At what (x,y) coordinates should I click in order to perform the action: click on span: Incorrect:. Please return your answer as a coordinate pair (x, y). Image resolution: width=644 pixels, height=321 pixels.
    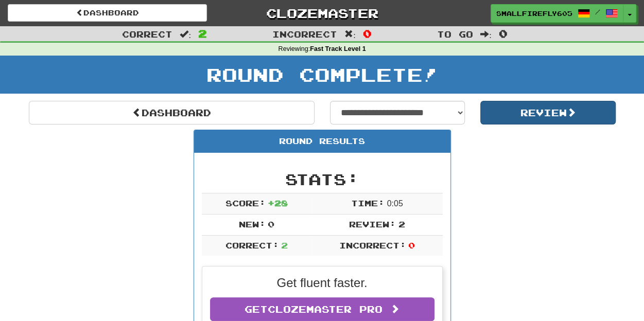
    Looking at the image, I should click on (372, 245).